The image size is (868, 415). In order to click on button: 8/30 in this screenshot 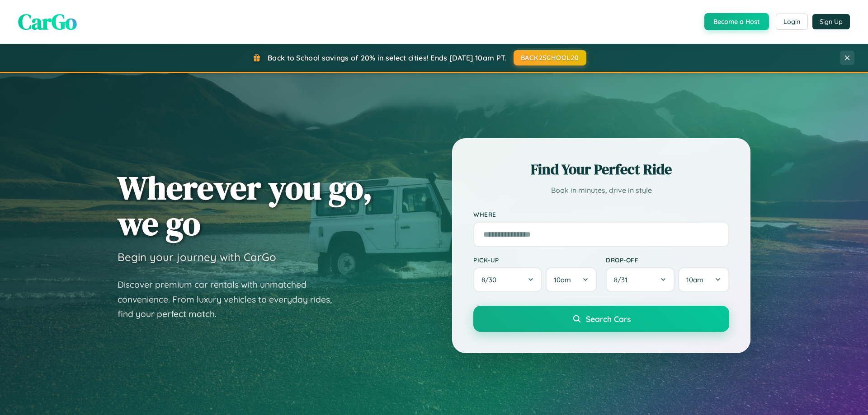, I will do `click(508, 280)`.